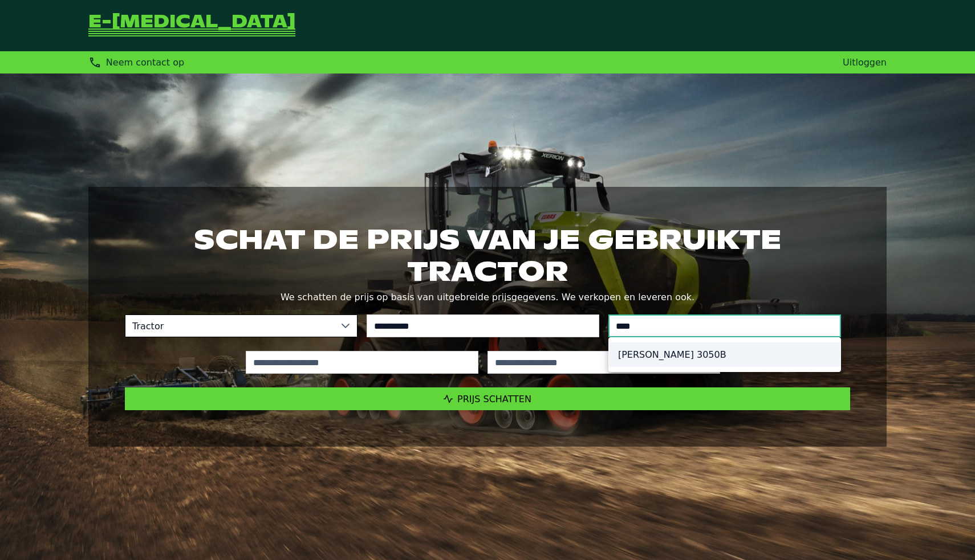 The height and width of the screenshot is (560, 975). I want to click on ul: Option List, so click(724, 354).